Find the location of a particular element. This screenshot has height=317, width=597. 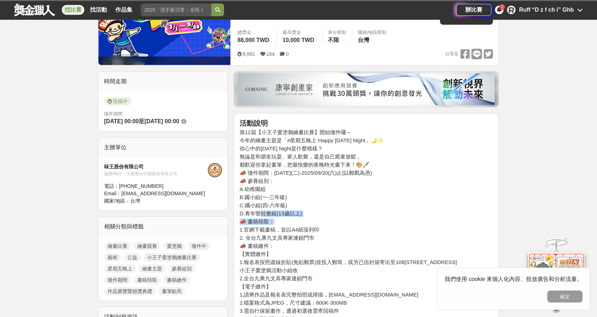

span: 徵件期間 is located at coordinates (113, 114).